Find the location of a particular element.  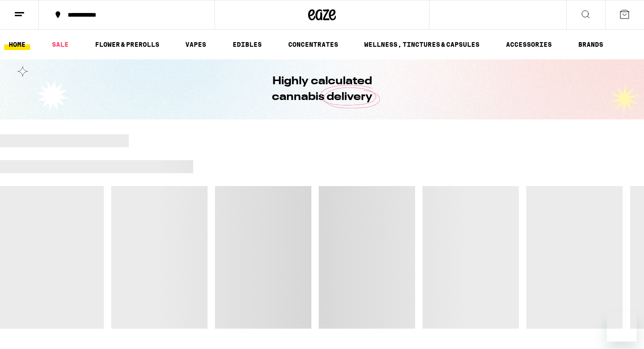

a: HOME is located at coordinates (17, 45).